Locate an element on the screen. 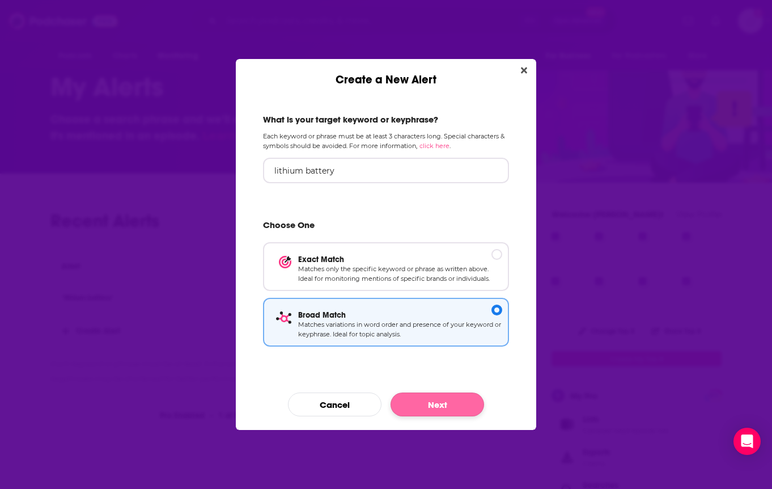 The width and height of the screenshot is (772, 489). p: Exact Match is located at coordinates (400, 259).